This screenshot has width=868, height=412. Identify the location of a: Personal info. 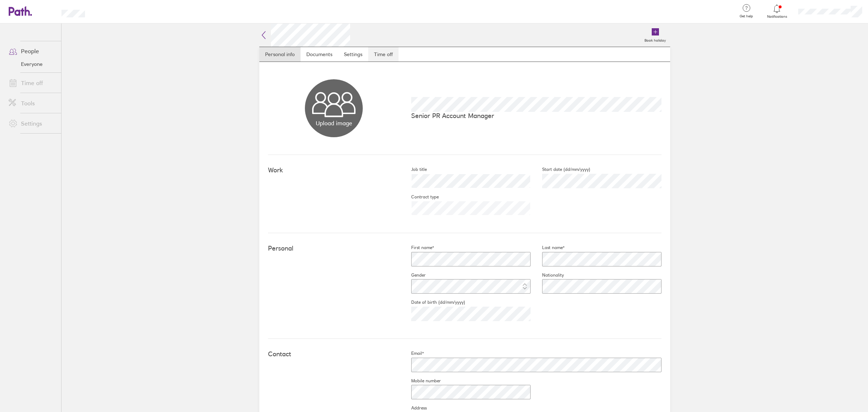
(280, 55).